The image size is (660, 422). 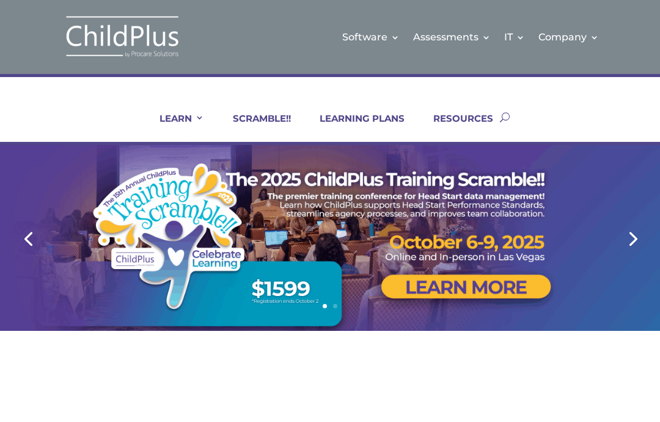 I want to click on a: RESOURCES, so click(x=455, y=127).